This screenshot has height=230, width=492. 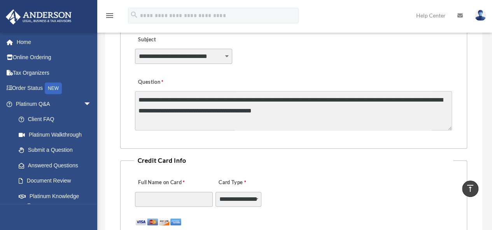 I want to click on i: search, so click(x=134, y=15).